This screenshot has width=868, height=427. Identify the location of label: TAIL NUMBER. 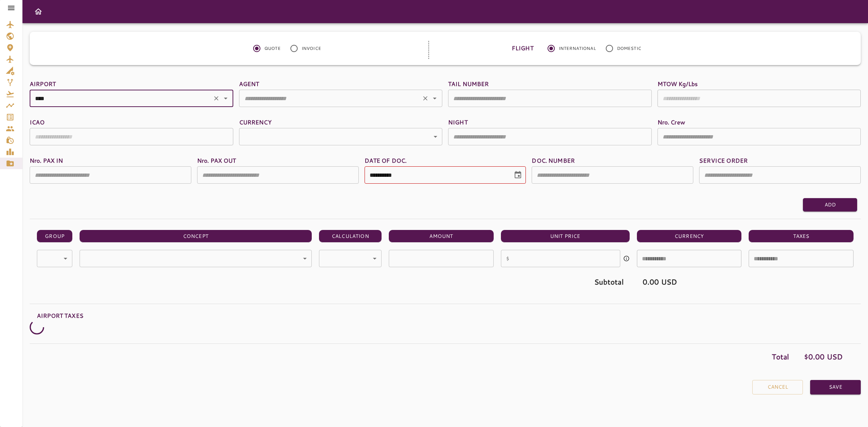
(549, 83).